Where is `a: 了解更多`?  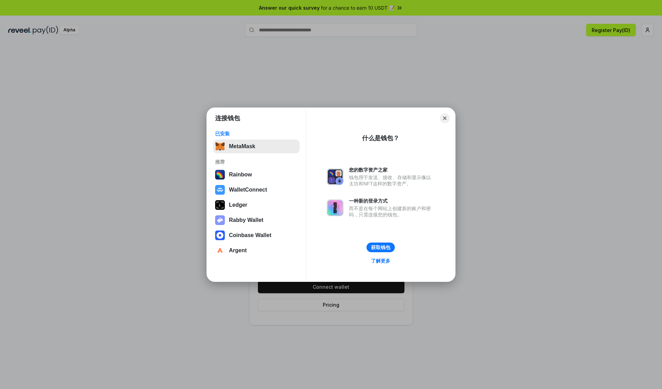
a: 了解更多 is located at coordinates (381, 261).